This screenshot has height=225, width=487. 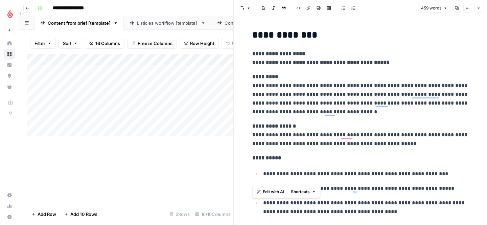 I want to click on span: Filter, so click(x=40, y=43).